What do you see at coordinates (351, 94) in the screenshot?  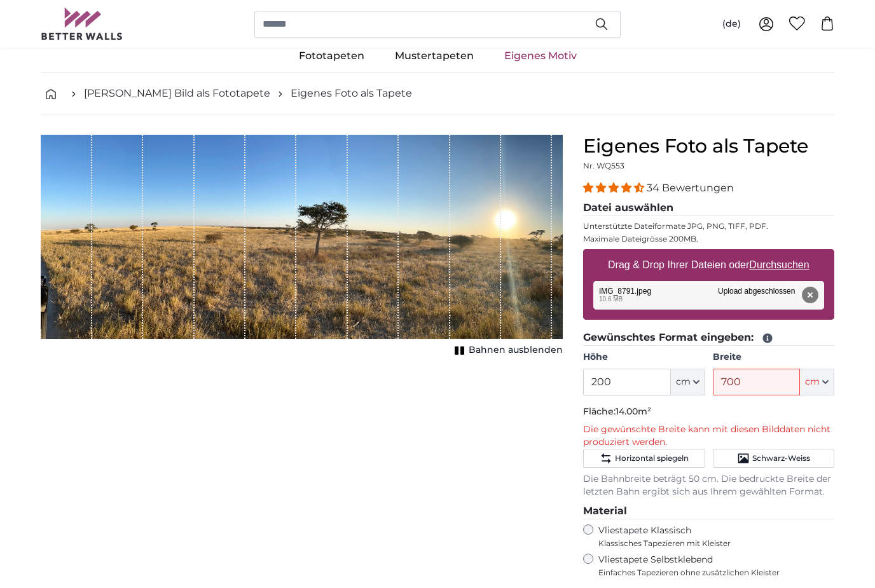 I see `a: Eigenes Foto als Tapete` at bounding box center [351, 94].